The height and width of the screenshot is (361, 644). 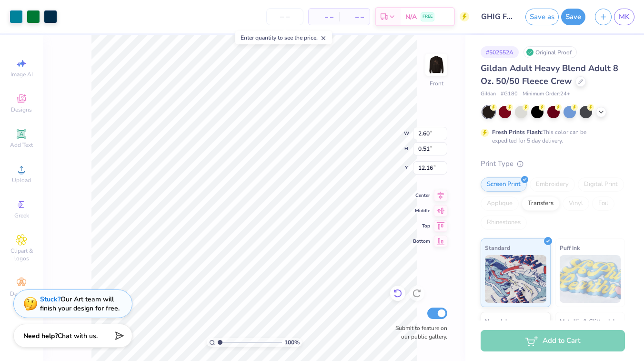 I want to click on div: Foil, so click(x=603, y=204).